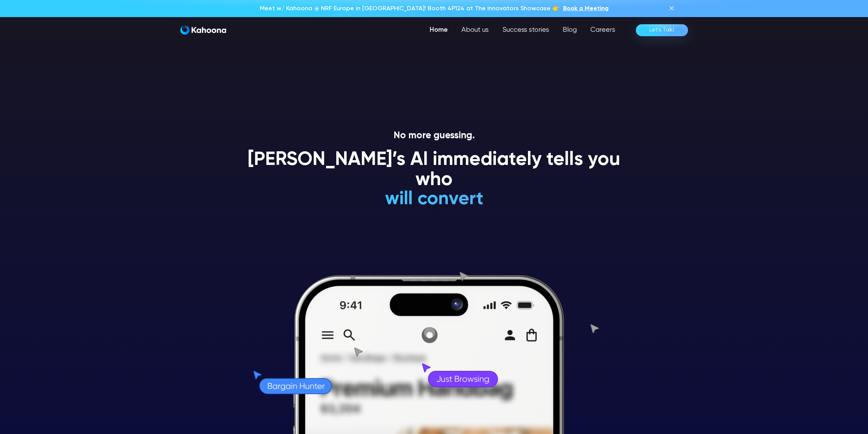  What do you see at coordinates (661, 30) in the screenshot?
I see `a: Let’s Talk!` at bounding box center [661, 30].